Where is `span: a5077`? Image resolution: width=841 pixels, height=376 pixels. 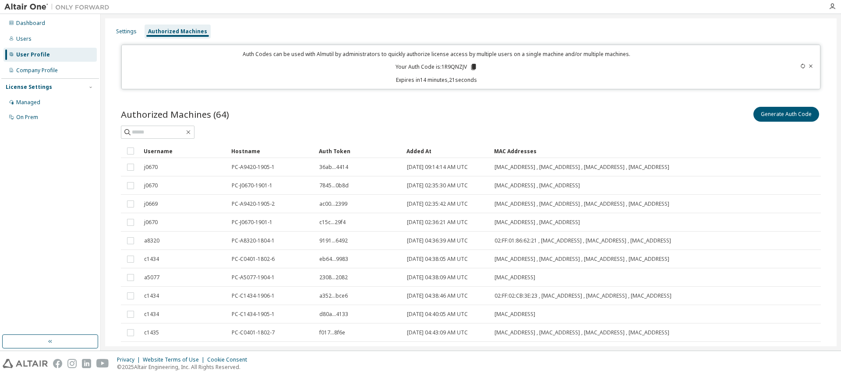 span: a5077 is located at coordinates (152, 278).